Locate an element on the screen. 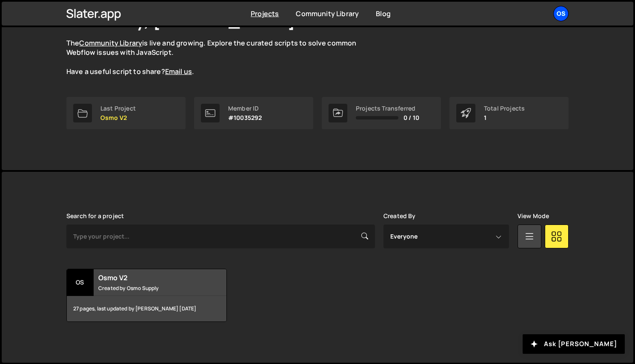  label: Created By is located at coordinates (400, 216).